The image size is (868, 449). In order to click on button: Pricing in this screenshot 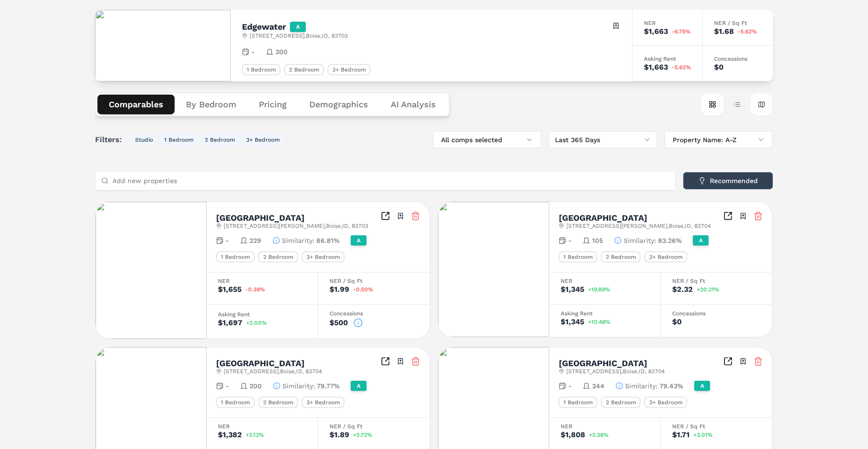, I will do `click(272, 105)`.